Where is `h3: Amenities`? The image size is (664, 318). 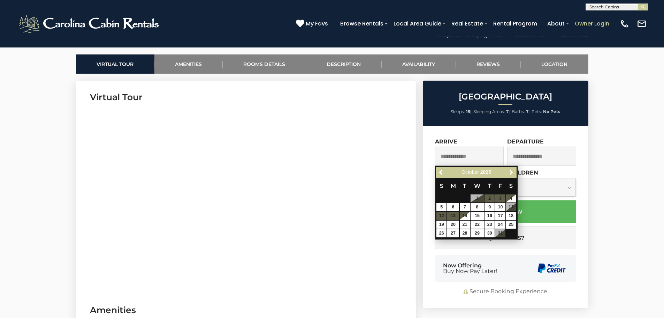
h3: Amenities is located at coordinates (246, 309).